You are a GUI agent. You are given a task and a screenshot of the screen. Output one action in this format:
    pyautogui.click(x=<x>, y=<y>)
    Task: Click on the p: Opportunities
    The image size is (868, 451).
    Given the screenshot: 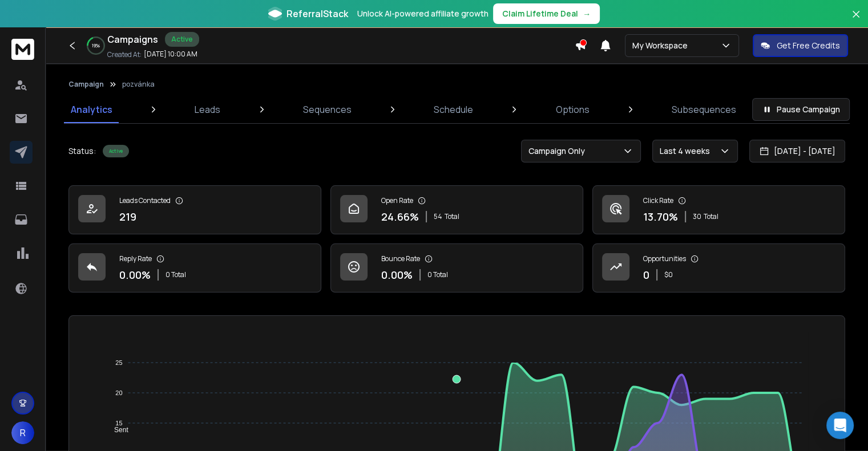 What is the action you would take?
    pyautogui.click(x=664, y=259)
    